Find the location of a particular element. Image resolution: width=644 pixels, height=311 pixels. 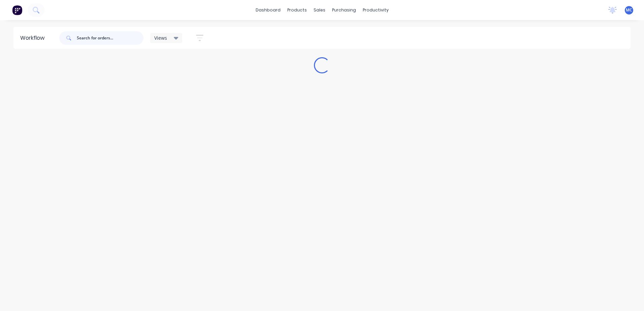

div: productivity is located at coordinates (375, 10).